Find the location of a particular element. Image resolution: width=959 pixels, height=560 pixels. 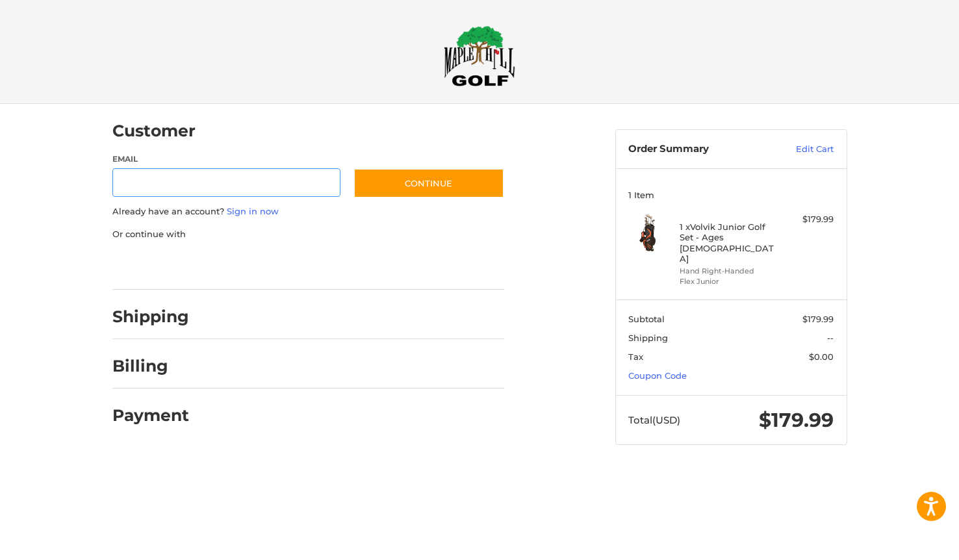

span: Subtotal is located at coordinates (647, 319).